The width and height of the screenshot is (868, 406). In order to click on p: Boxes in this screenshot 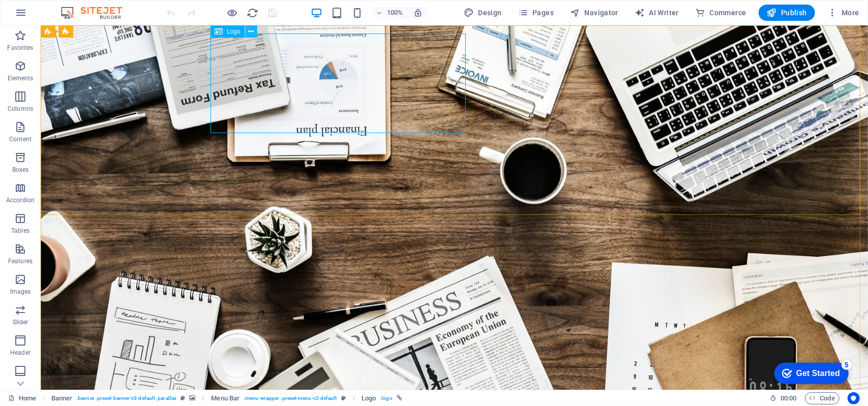, I will do `click(20, 169)`.